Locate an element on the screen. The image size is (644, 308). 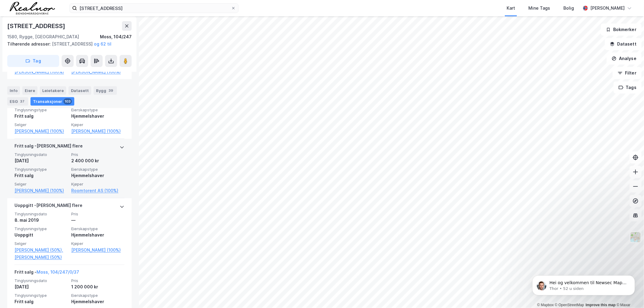
div: Kart is located at coordinates (511, 8).